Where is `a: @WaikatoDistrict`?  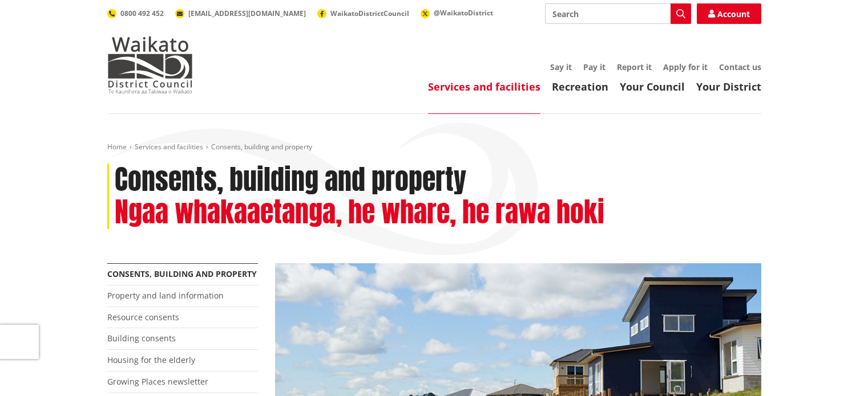
a: @WaikatoDistrict is located at coordinates (457, 12).